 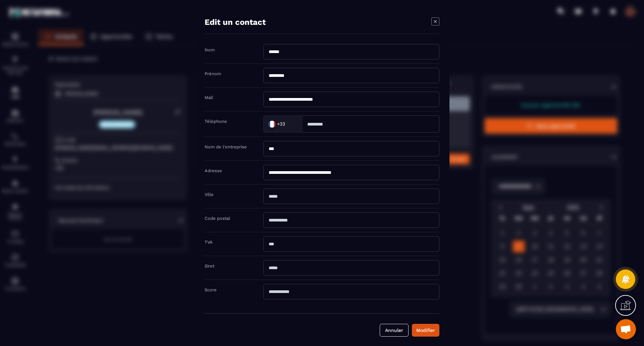 I want to click on label: Nom de l'entreprise, so click(x=226, y=147).